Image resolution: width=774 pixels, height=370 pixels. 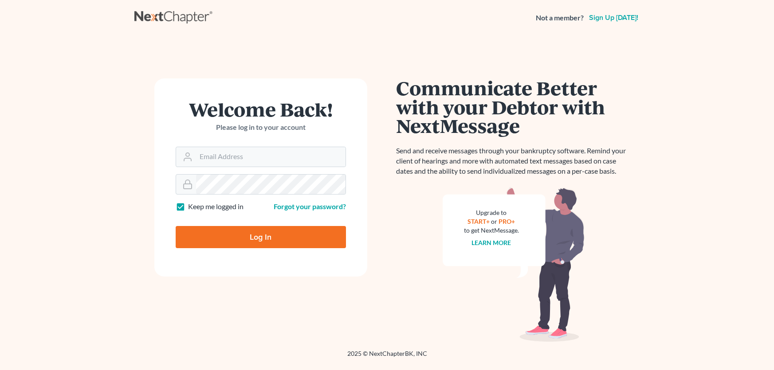 I want to click on a: START+, so click(x=478, y=221).